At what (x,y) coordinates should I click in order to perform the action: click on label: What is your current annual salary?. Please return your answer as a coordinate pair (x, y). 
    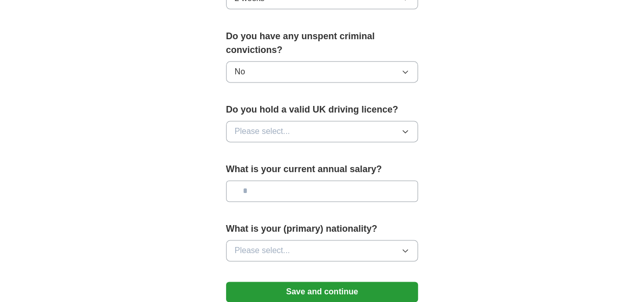
    Looking at the image, I should click on (322, 169).